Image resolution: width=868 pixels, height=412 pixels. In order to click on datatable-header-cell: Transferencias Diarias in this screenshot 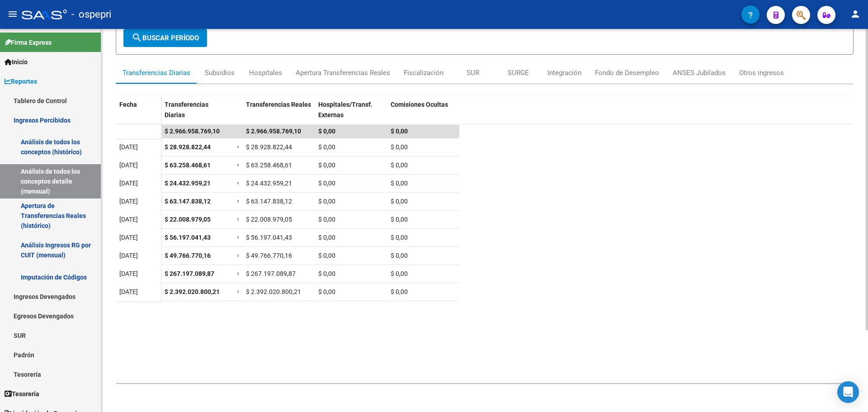, I will do `click(197, 114)`.